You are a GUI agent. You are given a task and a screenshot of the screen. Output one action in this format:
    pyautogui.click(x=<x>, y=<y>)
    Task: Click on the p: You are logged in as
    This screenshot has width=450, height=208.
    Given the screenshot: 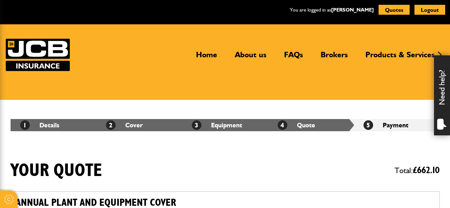 What is the action you would take?
    pyautogui.click(x=332, y=10)
    